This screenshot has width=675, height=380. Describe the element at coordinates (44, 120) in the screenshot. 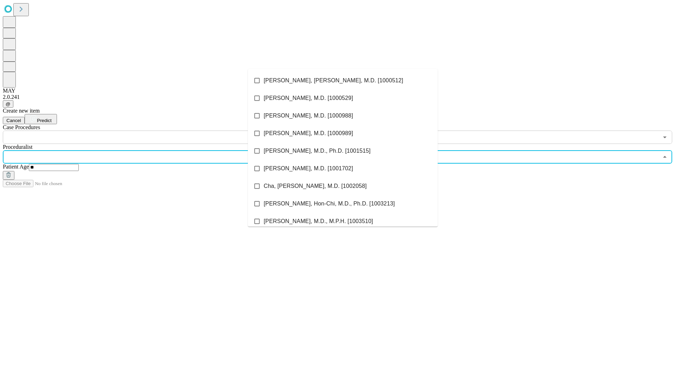

I see `span: Predict` at that location.